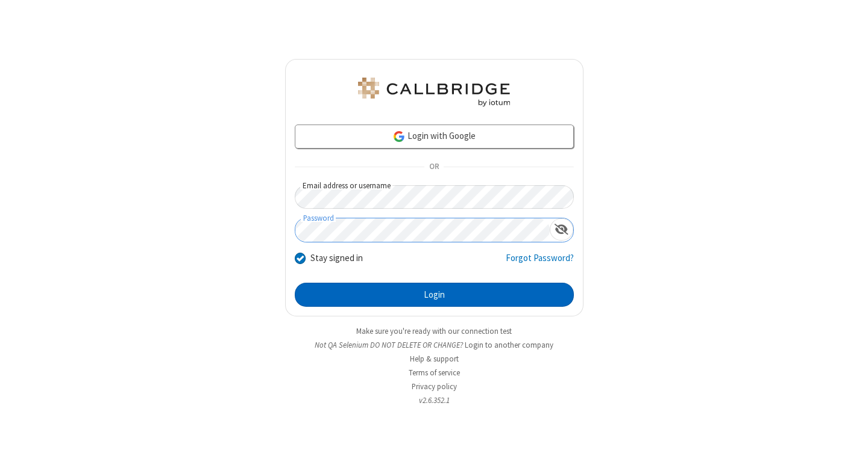 The width and height of the screenshot is (868, 474). What do you see at coordinates (561, 229) in the screenshot?
I see `div: Show password` at bounding box center [561, 229].